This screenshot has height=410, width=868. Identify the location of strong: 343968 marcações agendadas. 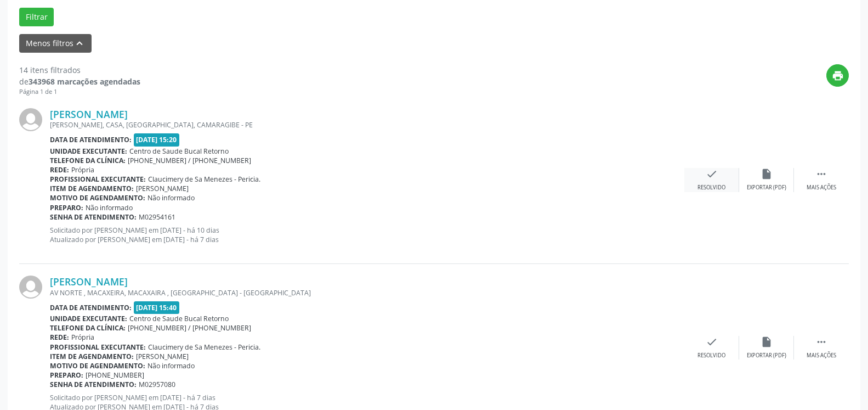
(84, 81).